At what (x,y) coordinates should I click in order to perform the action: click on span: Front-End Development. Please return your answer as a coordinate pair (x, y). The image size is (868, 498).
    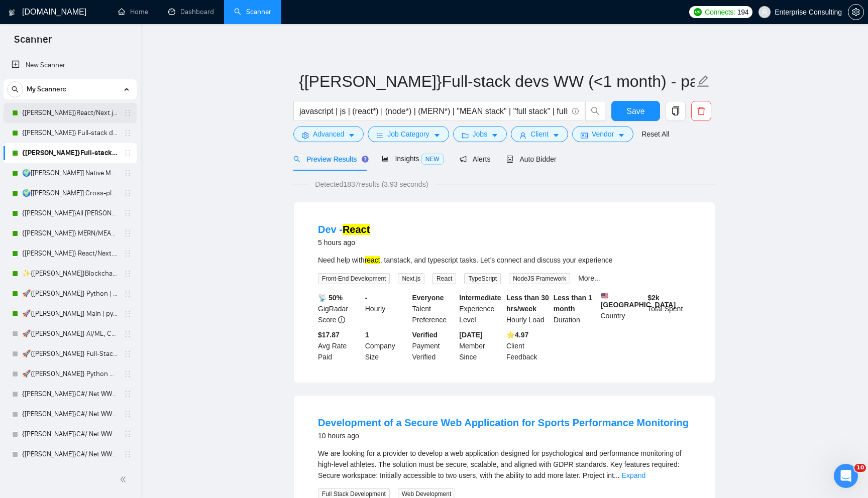
    Looking at the image, I should click on (354, 279).